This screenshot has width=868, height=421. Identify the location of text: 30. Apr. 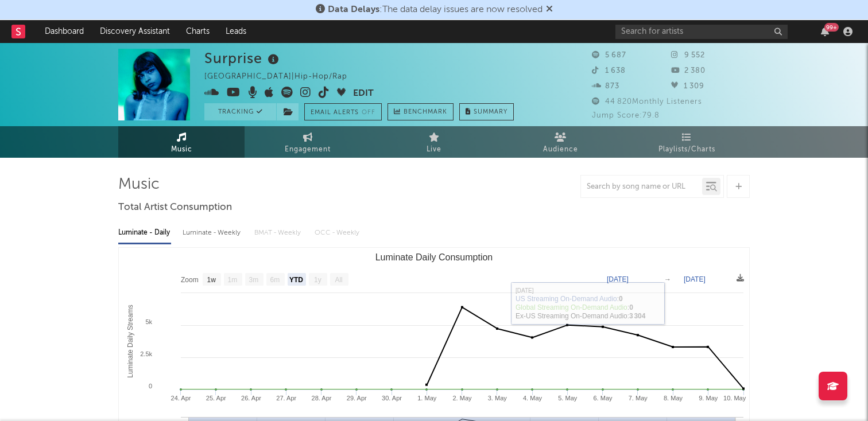
(392, 398).